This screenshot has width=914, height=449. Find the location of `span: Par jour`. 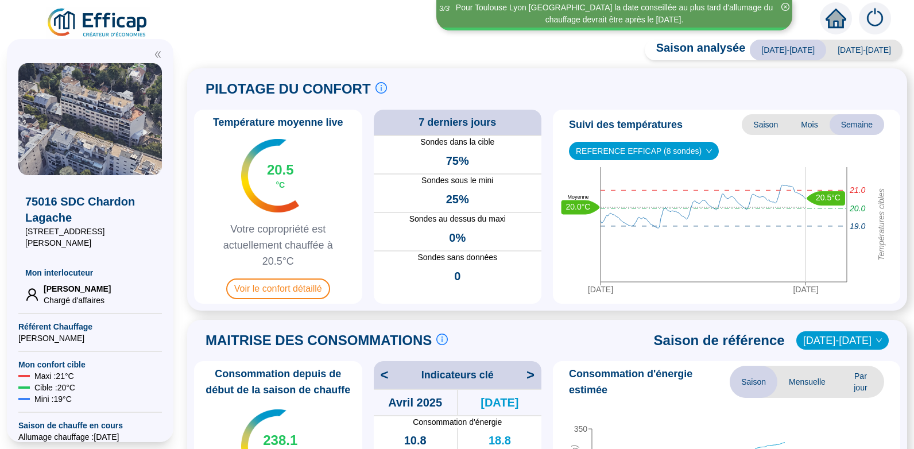

span: Par jour is located at coordinates (861, 382).